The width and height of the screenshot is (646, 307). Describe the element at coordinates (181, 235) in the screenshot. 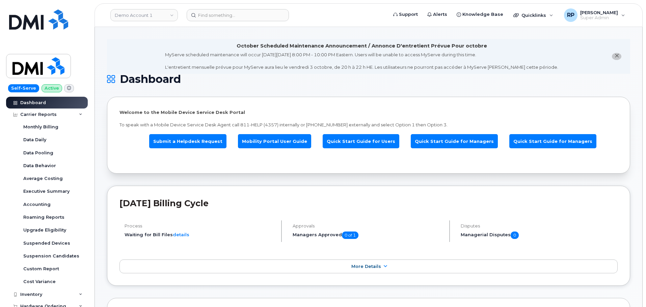

I see `a: details` at that location.